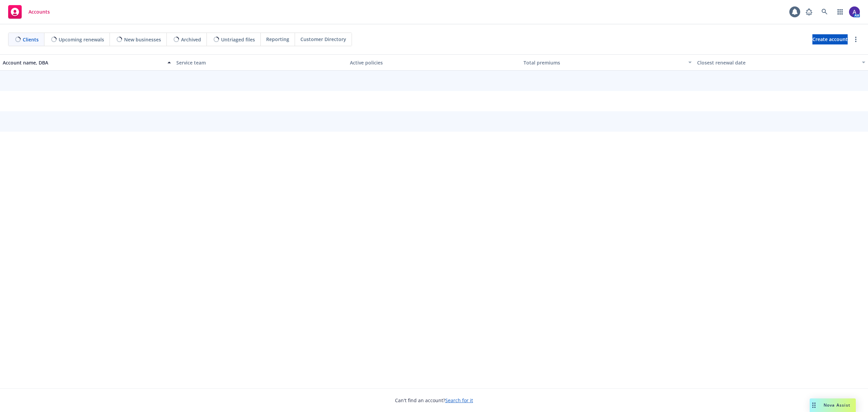 The width and height of the screenshot is (868, 412). Describe the element at coordinates (604, 63) in the screenshot. I see `div: Total premiums` at that location.